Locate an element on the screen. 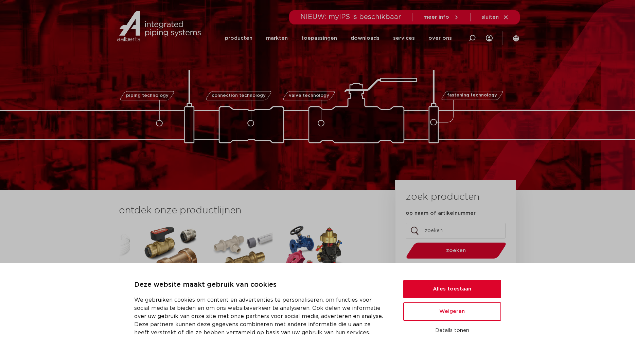  button: Weigeren is located at coordinates (452, 312).